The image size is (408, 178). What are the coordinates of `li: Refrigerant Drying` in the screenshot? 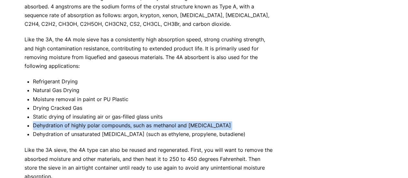 It's located at (153, 81).